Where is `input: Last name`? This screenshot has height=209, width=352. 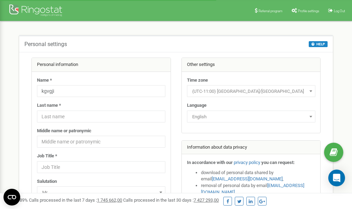
input: Last name is located at coordinates (101, 117).